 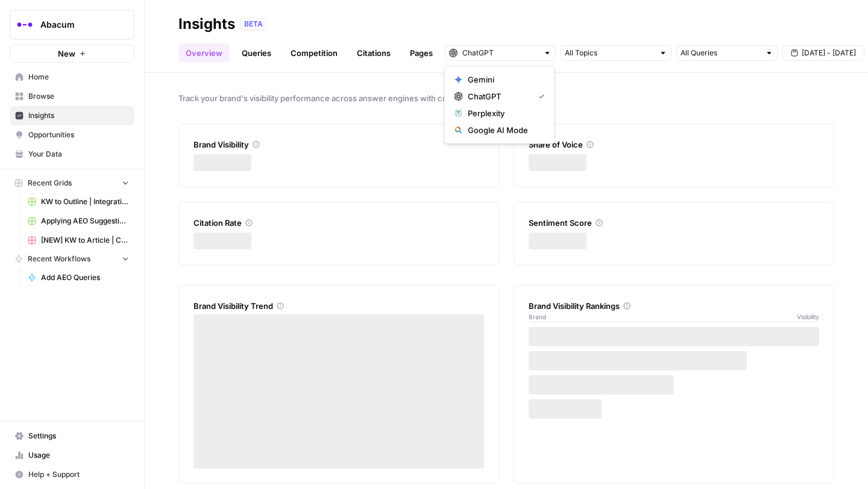 I want to click on div: Brand Visibility, so click(x=339, y=145).